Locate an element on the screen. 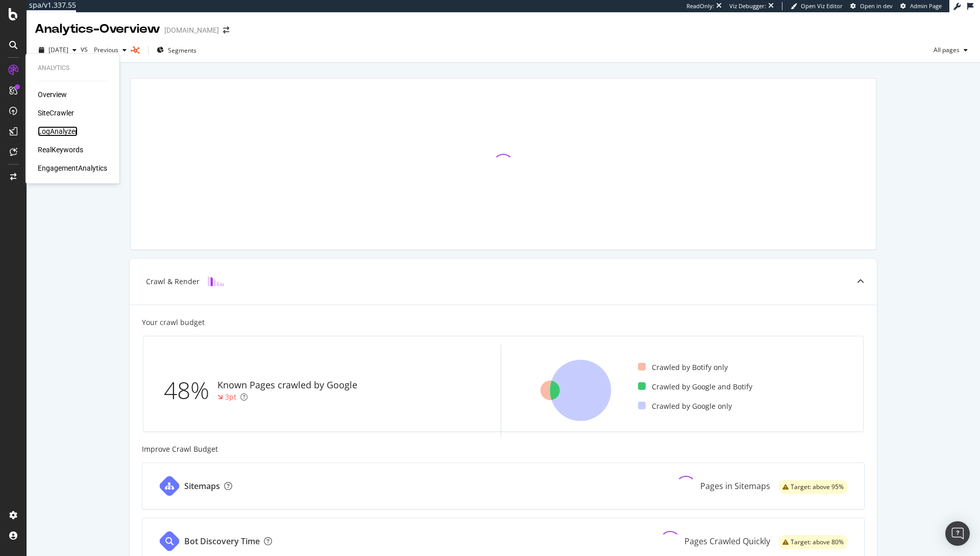 The height and width of the screenshot is (556, 980). div: Pages in Sitemaps is located at coordinates (735, 485).